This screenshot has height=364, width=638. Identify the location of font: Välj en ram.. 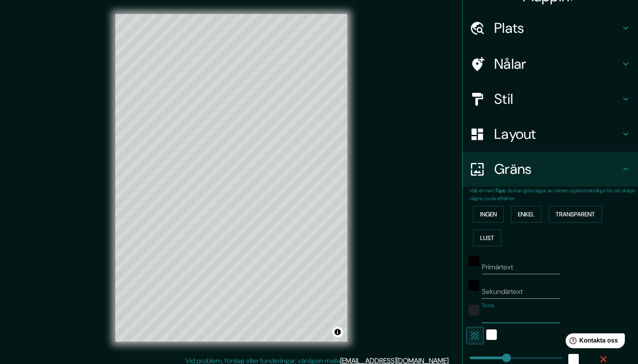
(482, 190).